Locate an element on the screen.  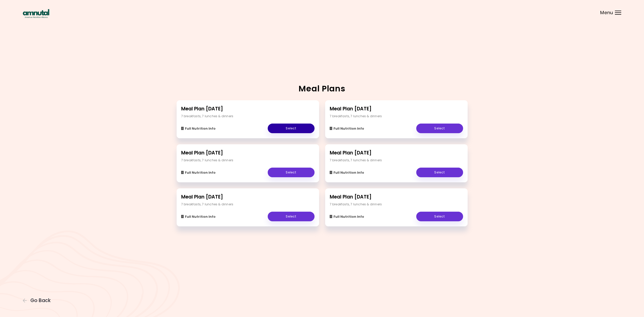
button: Go Back is located at coordinates (38, 300).